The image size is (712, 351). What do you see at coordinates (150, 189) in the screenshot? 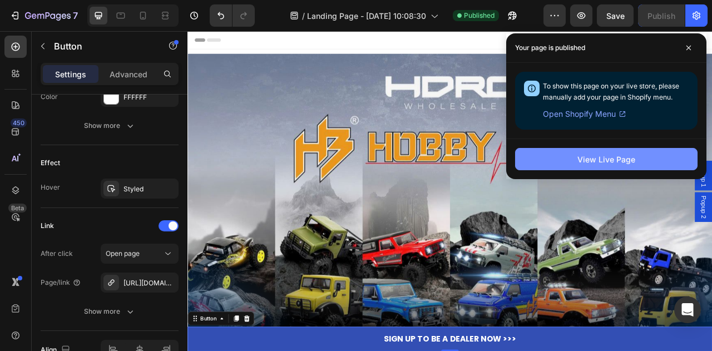
I see `div: Styled` at bounding box center [150, 189].